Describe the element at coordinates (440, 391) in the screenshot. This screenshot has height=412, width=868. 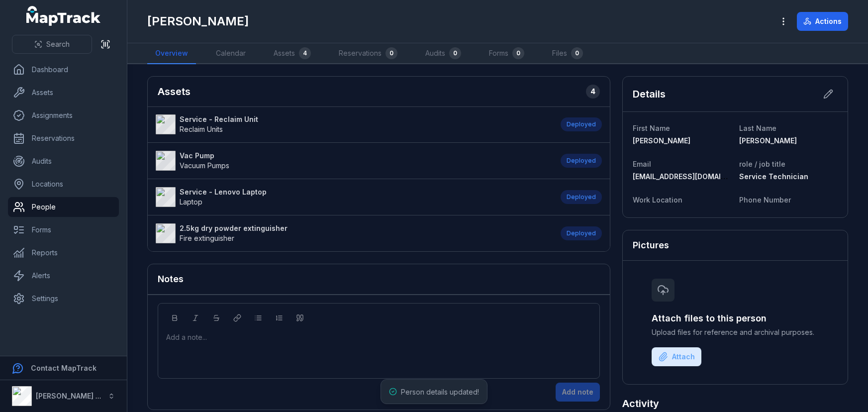
I see `span: Person details updated!` at that location.